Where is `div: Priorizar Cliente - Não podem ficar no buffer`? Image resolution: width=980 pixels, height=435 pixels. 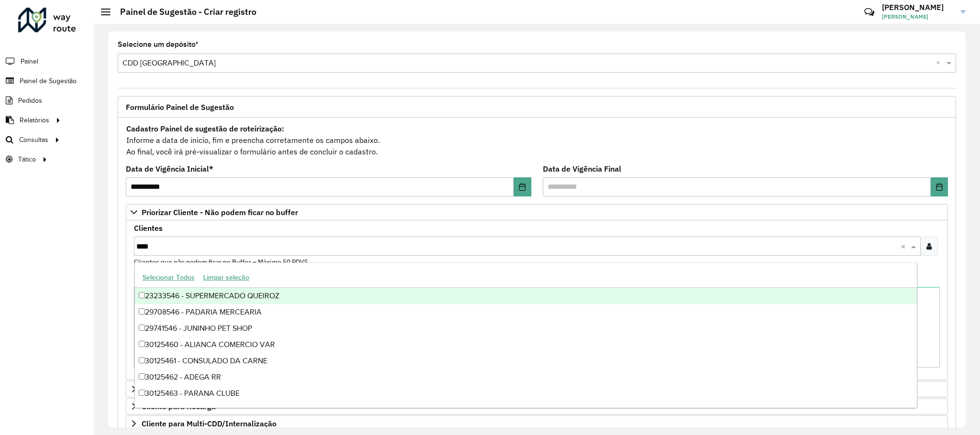
div: Priorizar Cliente - Não podem ficar no buffer is located at coordinates (537, 300).